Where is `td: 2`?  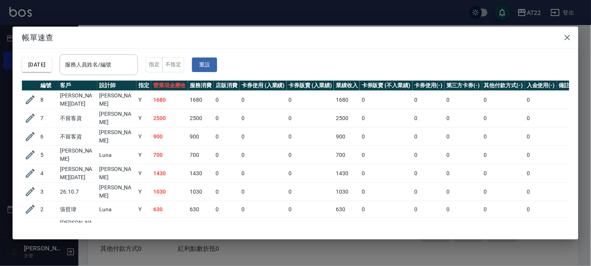 td: 2 is located at coordinates (48, 210).